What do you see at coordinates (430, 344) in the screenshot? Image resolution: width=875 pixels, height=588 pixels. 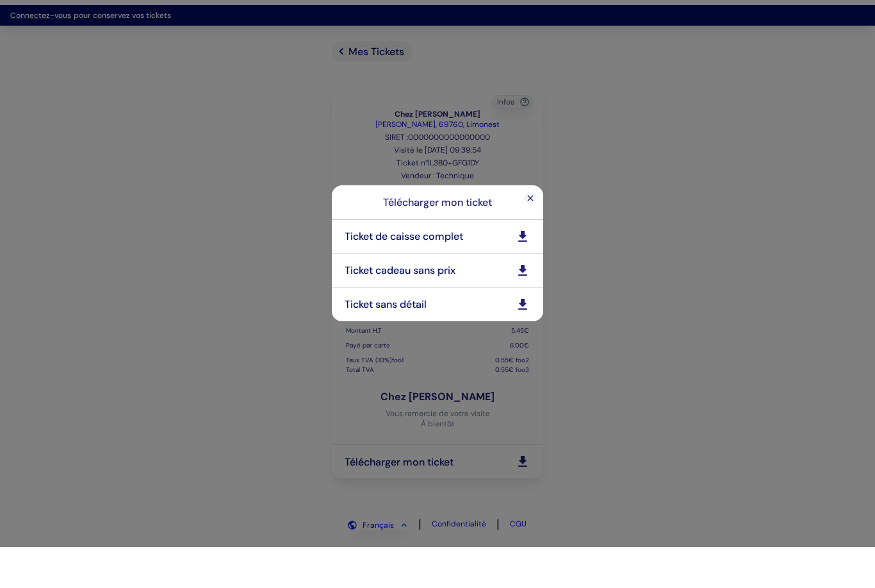 I see `h6: Ticket sans détail` at bounding box center [430, 344].